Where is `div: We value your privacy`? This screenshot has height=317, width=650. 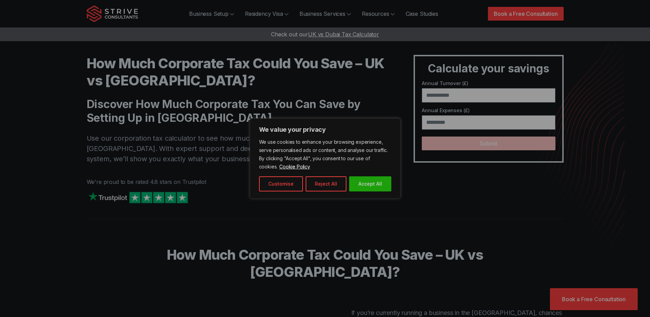 div: We value your privacy is located at coordinates (325, 158).